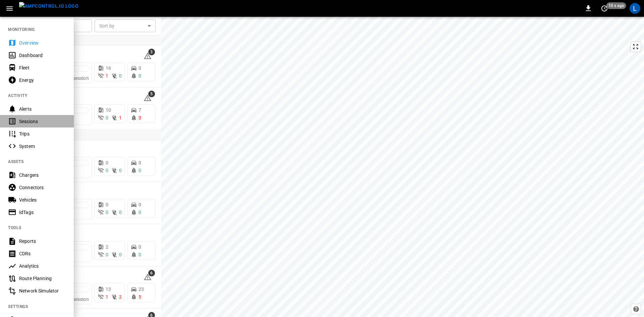 The image size is (644, 317). What do you see at coordinates (42, 241) in the screenshot?
I see `div: Reports` at bounding box center [42, 241].